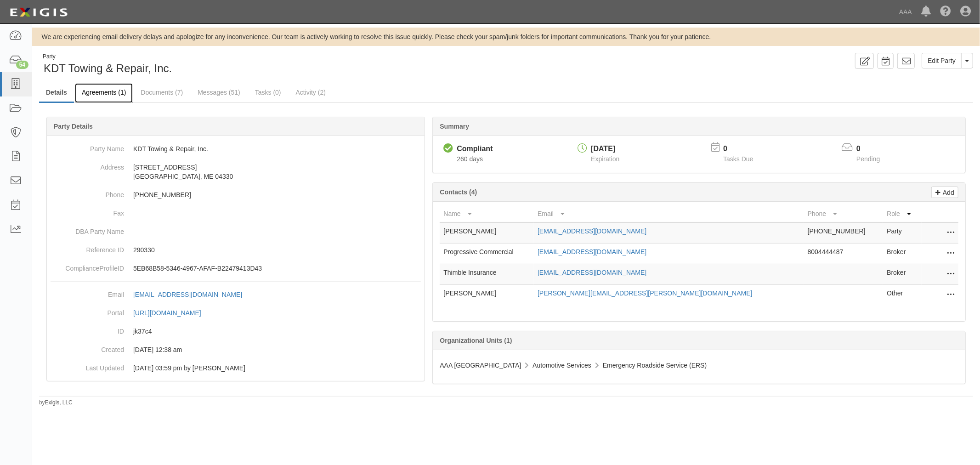  What do you see at coordinates (469, 159) in the screenshot?
I see `span: Since 12/03/2024` at bounding box center [469, 159].